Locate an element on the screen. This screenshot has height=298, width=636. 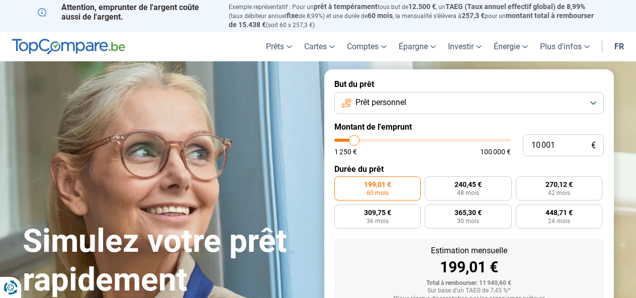
span: 12.500 € is located at coordinates (422, 7).